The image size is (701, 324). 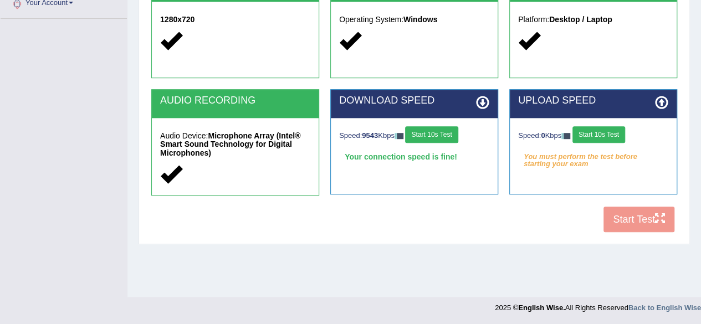 I want to click on strong: 1280x720, so click(x=177, y=19).